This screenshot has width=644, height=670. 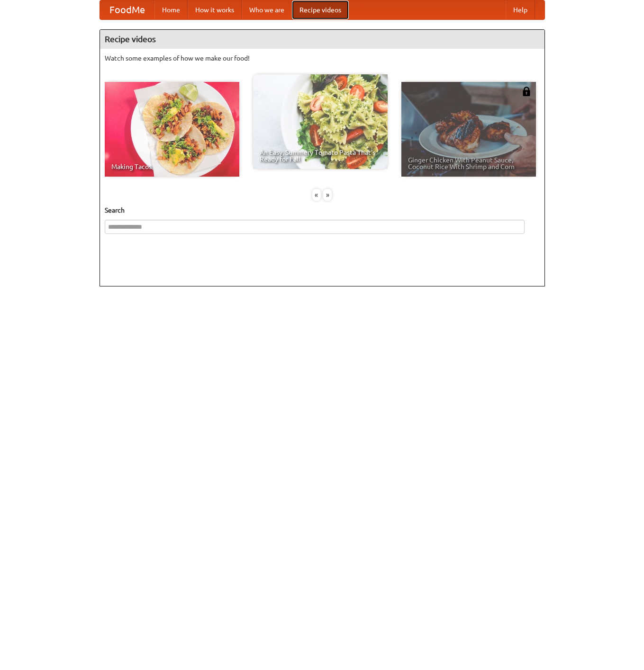 What do you see at coordinates (323, 58) in the screenshot?
I see `p: Watch some examples of how we make our food!` at bounding box center [323, 58].